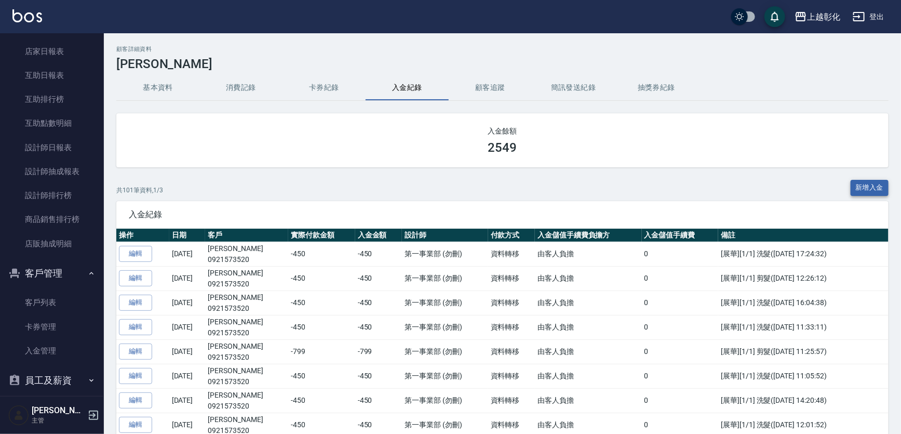 The image size is (901, 434). What do you see at coordinates (247, 235) in the screenshot?
I see `th: 客戶` at bounding box center [247, 235].